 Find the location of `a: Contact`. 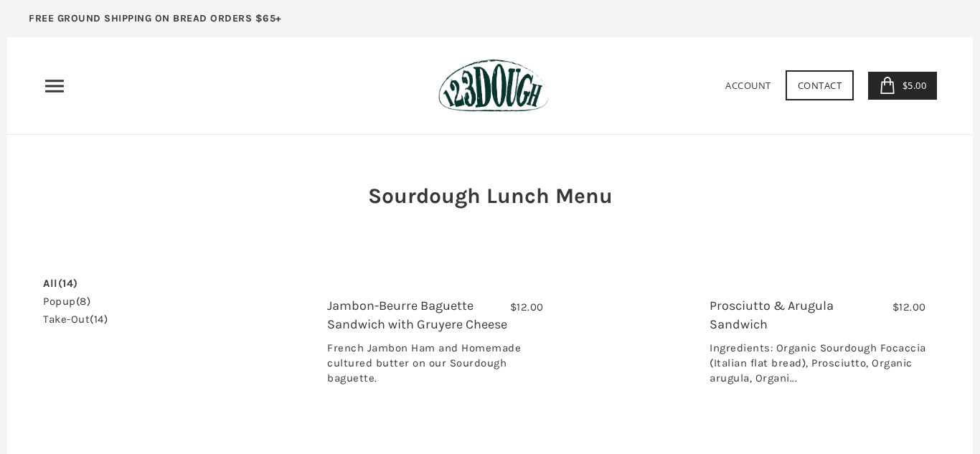

a: Contact is located at coordinates (820, 86).